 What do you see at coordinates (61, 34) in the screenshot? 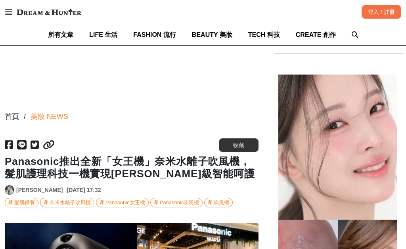
I see `span: 所有文章` at bounding box center [61, 34].